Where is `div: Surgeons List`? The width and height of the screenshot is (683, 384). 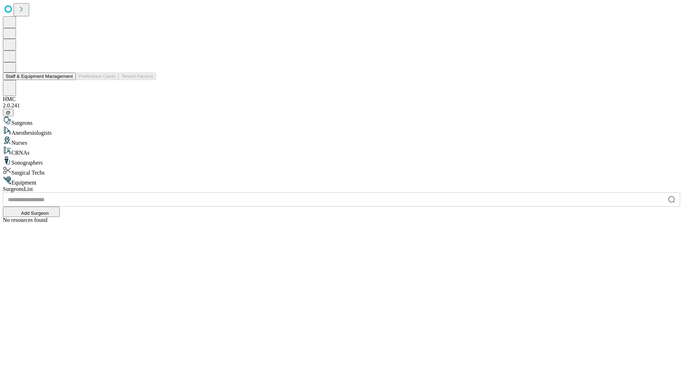
div: Surgeons List is located at coordinates (342, 189).